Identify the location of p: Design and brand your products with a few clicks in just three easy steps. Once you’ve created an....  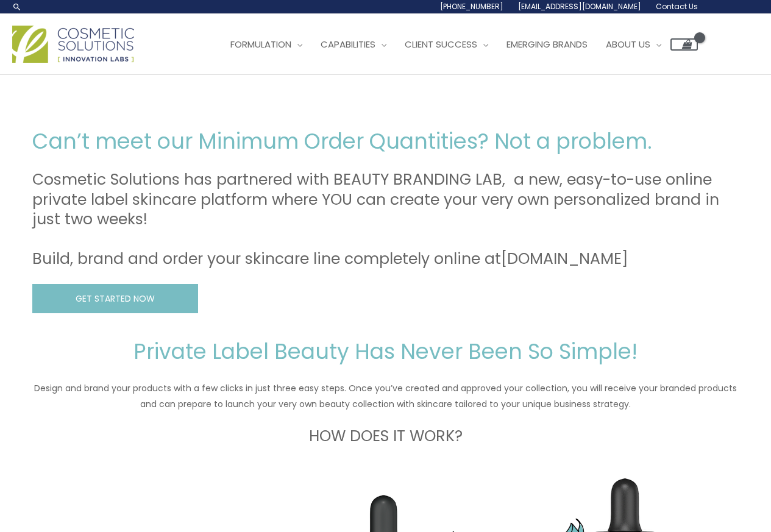
(386, 396).